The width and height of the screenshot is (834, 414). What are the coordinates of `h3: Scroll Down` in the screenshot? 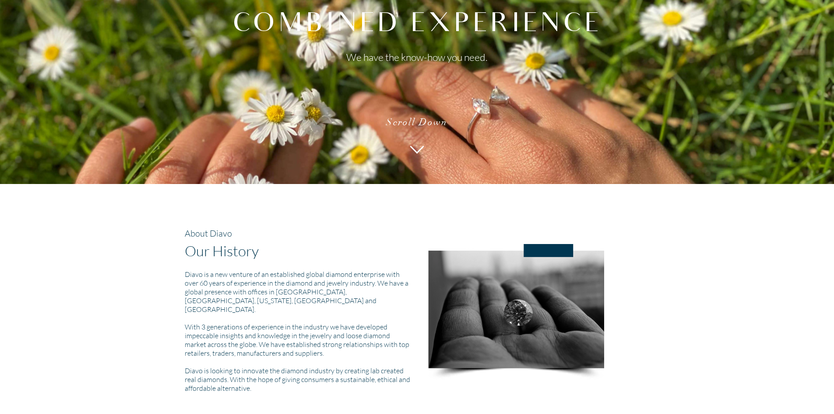 It's located at (417, 123).